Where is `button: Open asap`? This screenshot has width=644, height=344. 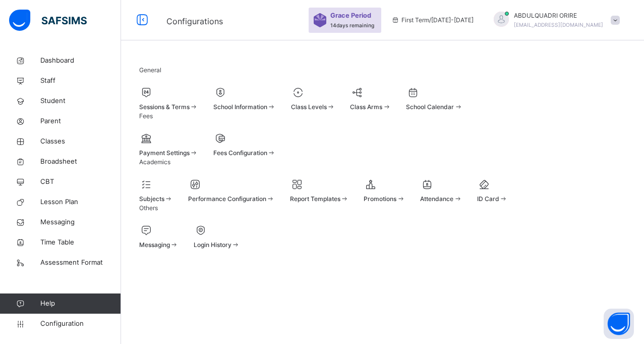 button: Open asap is located at coordinates (619, 324).